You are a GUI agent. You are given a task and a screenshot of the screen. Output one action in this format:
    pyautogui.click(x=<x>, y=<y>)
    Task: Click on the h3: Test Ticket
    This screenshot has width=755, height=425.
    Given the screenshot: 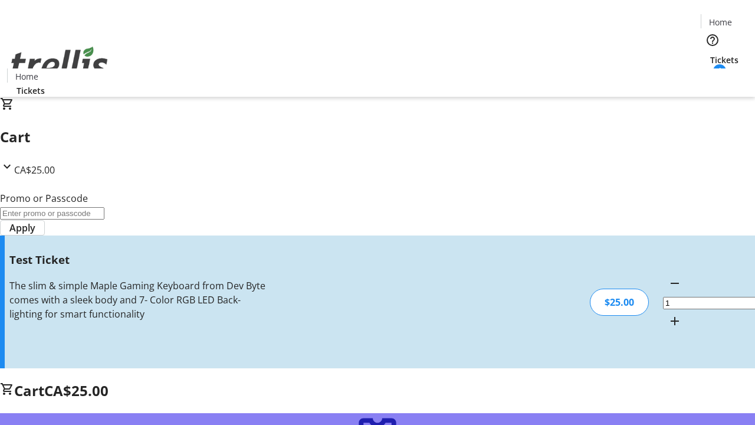 What is the action you would take?
    pyautogui.click(x=138, y=260)
    